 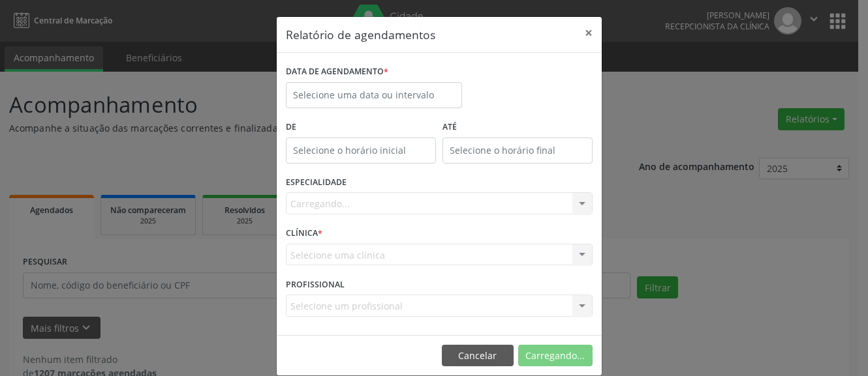 I want to click on label: CLÍNICA, so click(x=304, y=233).